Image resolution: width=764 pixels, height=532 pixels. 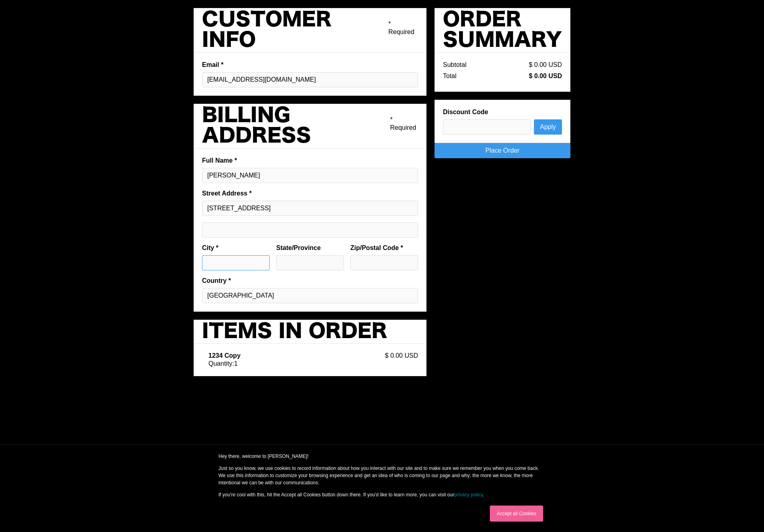 I want to click on h2: Customer Info, so click(x=295, y=30).